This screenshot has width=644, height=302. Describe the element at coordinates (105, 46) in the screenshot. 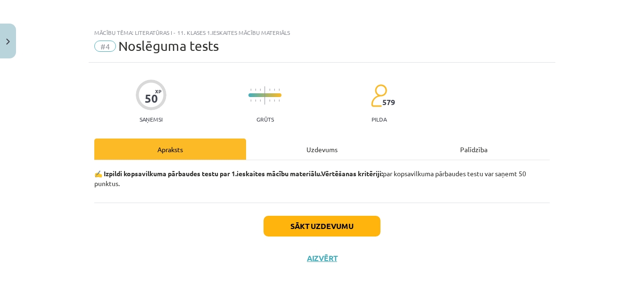

I see `span: #4` at that location.